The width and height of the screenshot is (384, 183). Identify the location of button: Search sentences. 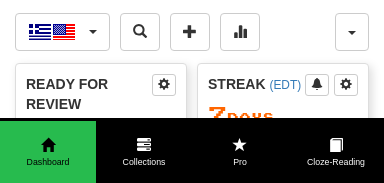
(140, 32).